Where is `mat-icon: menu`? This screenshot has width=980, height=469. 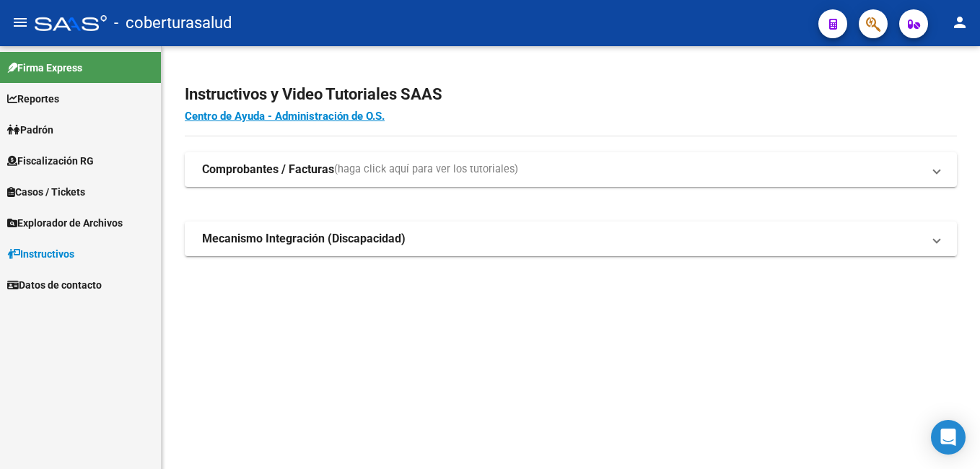
mat-icon: menu is located at coordinates (21, 22).